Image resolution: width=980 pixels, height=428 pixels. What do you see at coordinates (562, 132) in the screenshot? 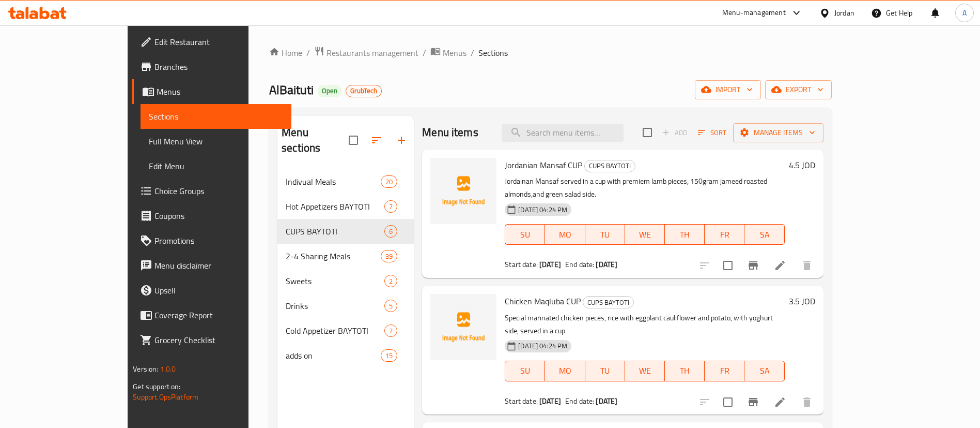
I see `input: search` at bounding box center [562, 132].